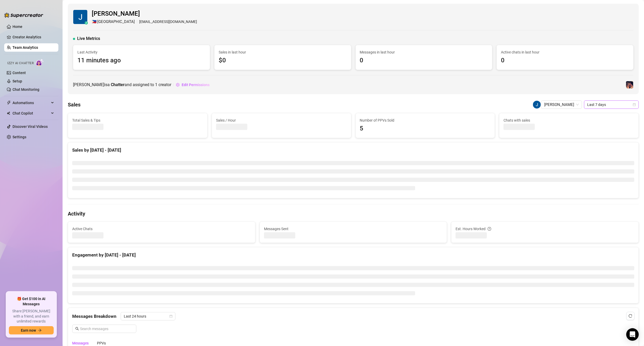  I want to click on a: Chat Monitoring, so click(26, 90).